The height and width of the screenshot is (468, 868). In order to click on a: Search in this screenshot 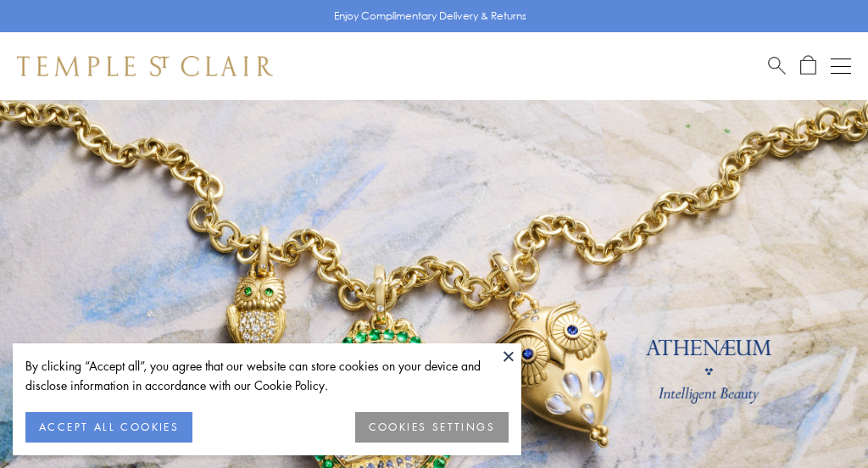, I will do `click(777, 66)`.